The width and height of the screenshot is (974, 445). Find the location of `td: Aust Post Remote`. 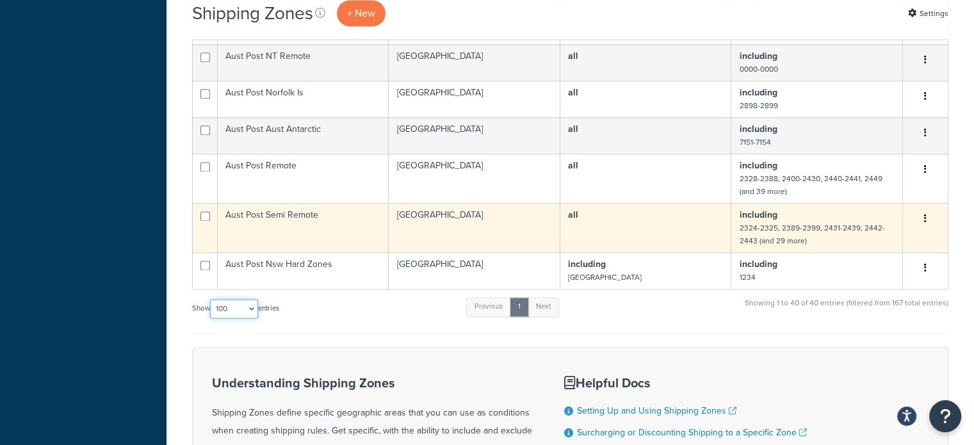

td: Aust Post Remote is located at coordinates (303, 178).